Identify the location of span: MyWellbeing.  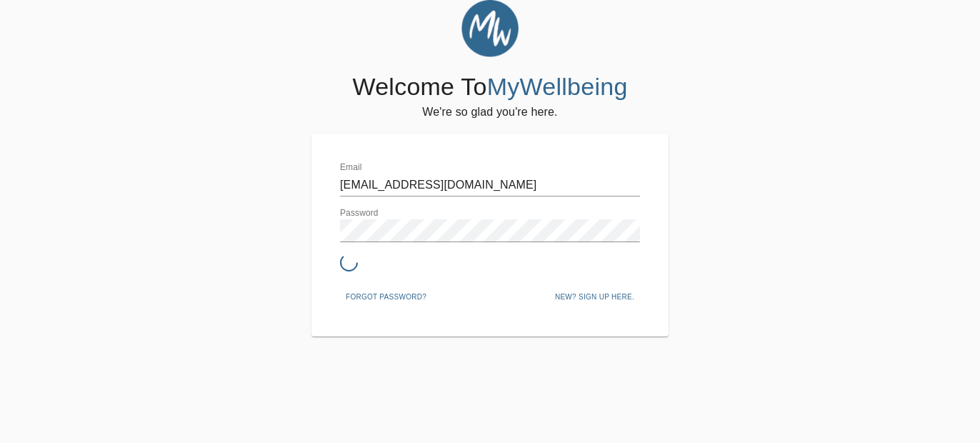
(557, 86).